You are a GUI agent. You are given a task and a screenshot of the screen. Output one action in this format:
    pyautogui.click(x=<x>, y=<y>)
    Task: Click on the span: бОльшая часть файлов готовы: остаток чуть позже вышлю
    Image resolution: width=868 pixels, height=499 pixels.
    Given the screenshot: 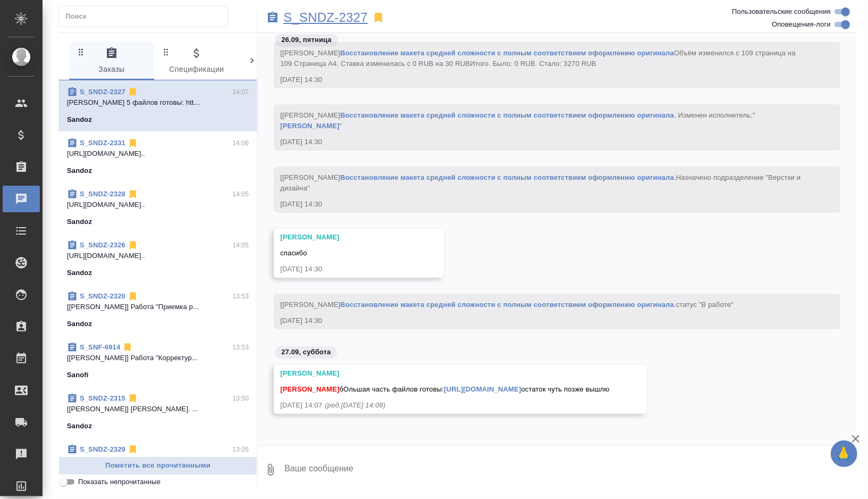 What is the action you would take?
    pyautogui.click(x=445, y=389)
    